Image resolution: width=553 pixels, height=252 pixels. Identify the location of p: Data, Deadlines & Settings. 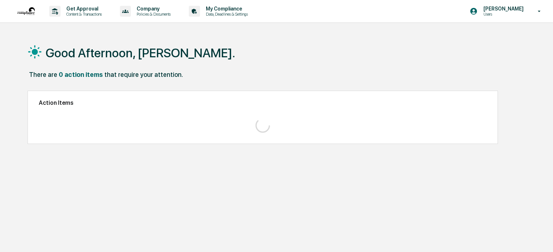
(226, 14).